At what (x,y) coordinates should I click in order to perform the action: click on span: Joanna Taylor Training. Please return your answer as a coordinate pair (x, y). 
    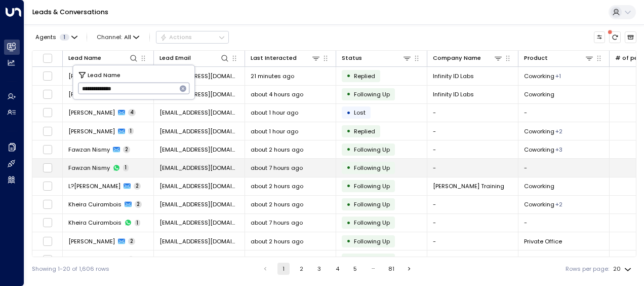
    Looking at the image, I should click on (468, 186).